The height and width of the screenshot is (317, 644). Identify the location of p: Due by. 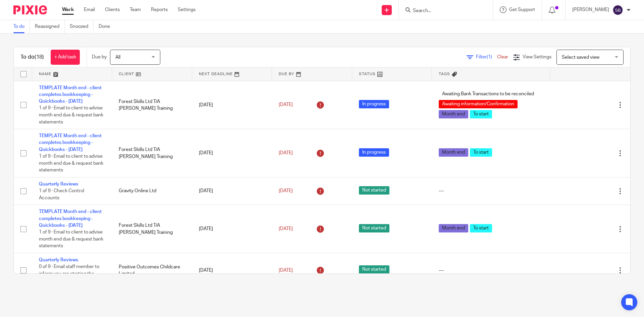
(99, 57).